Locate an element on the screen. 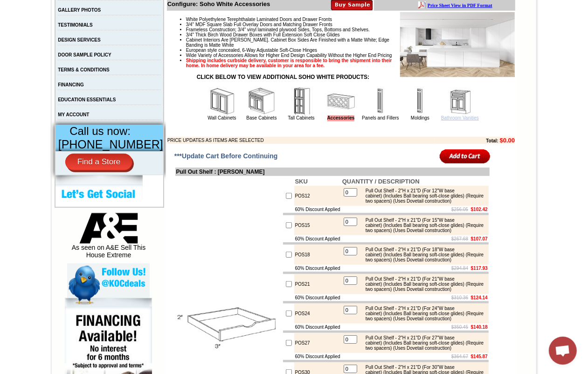  td: Alabaster Shaker is located at coordinates (37, 47).